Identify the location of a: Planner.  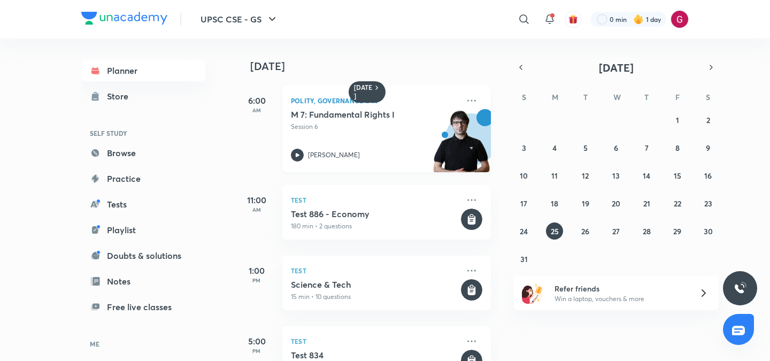
(143, 71).